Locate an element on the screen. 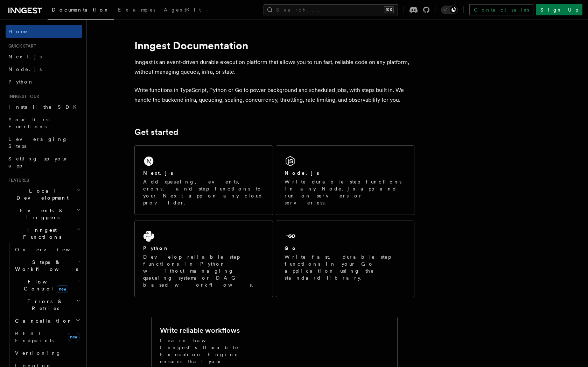 This screenshot has width=588, height=367. p: Develop reliable step functions in Python without managing queueing systems or DAG based workflows. is located at coordinates (204, 271).